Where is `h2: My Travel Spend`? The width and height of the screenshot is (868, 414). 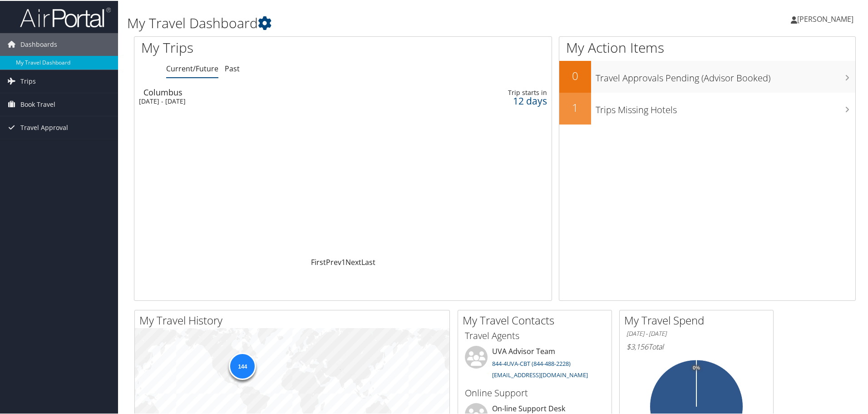
h2: My Travel Spend is located at coordinates (699, 320).